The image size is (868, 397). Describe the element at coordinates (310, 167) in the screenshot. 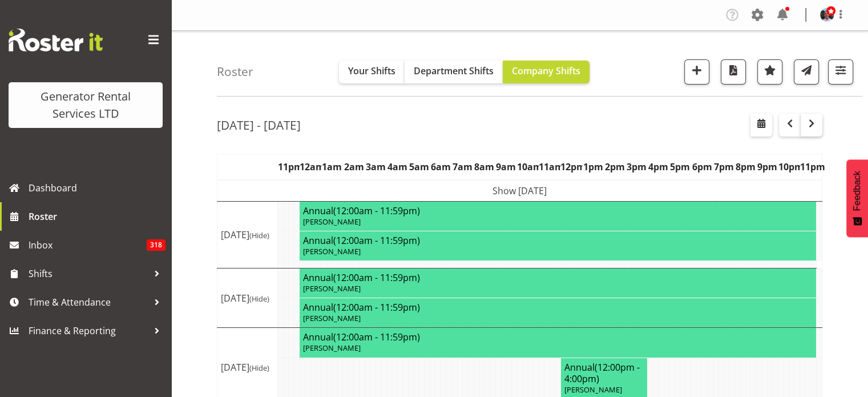

I see `th: 12am` at that location.